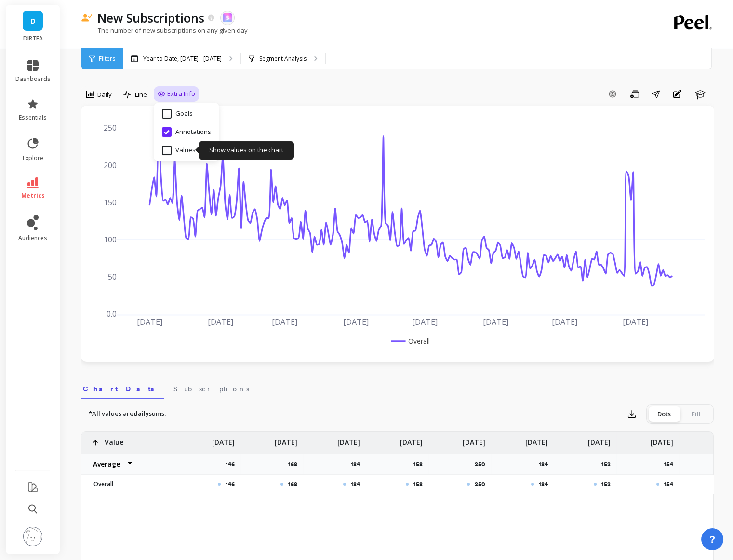 The height and width of the screenshot is (560, 733). Describe the element at coordinates (122, 389) in the screenshot. I see `span: Chart Data` at that location.